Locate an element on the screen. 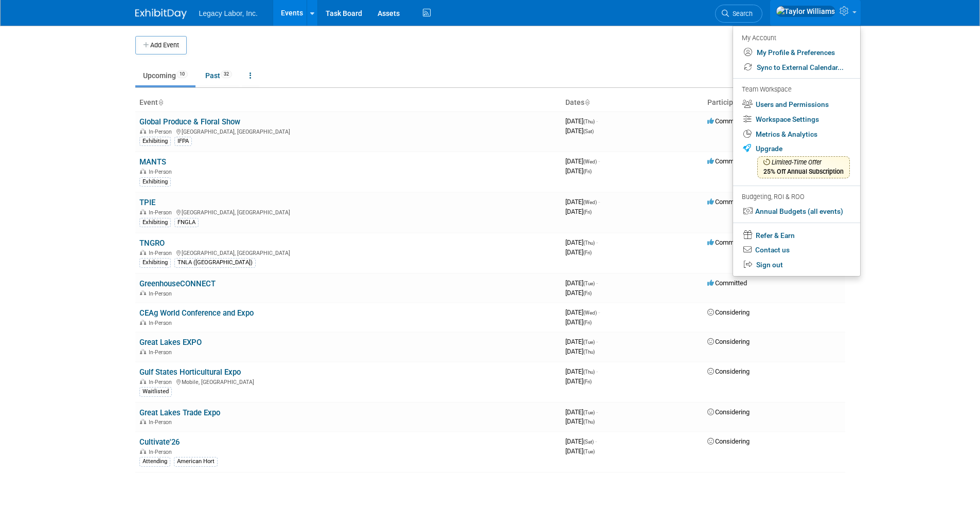 Image resolution: width=980 pixels, height=514 pixels. div: IFPA is located at coordinates (183, 141).